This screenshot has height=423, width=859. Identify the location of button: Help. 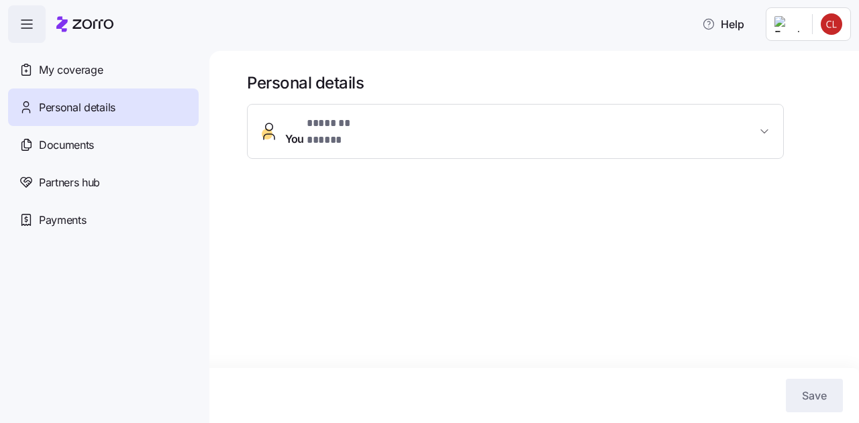
(723, 24).